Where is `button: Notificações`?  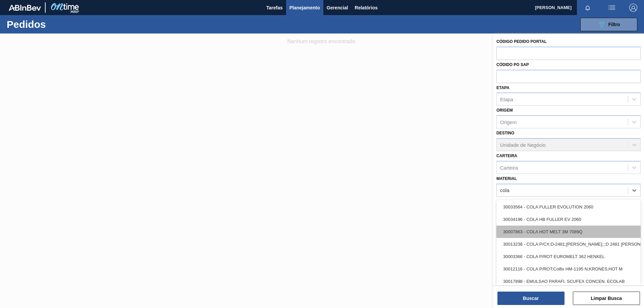 button: Notificações is located at coordinates (588, 8).